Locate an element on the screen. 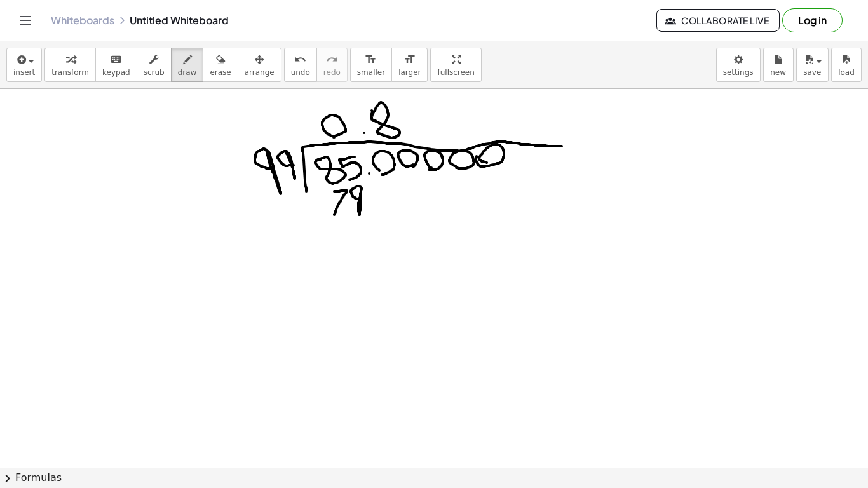  button: format_sizelarger is located at coordinates (409, 65).